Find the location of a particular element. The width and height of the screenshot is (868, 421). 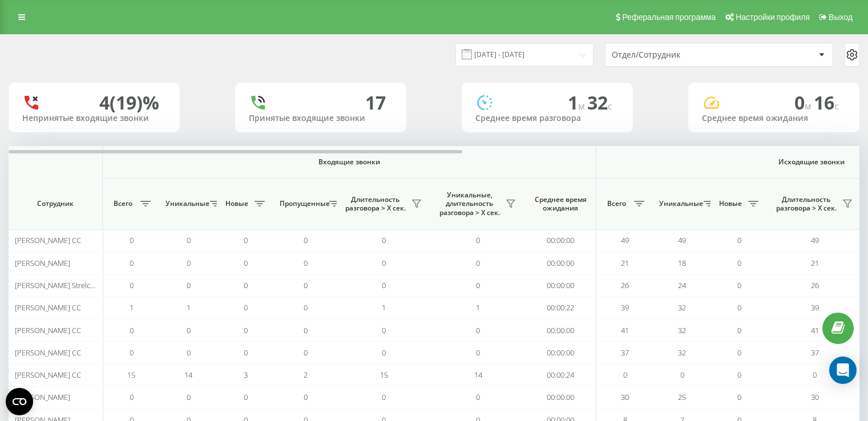

span: Реферальная программа is located at coordinates (669, 17).